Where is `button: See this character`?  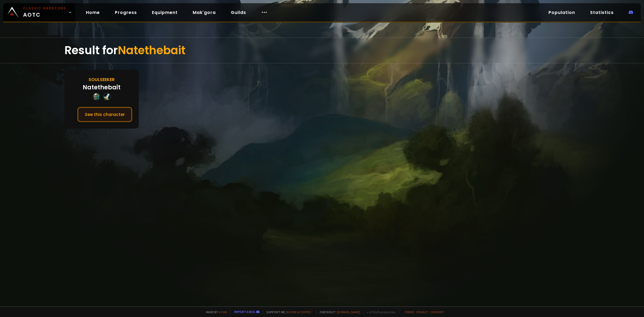
button: See this character is located at coordinates (104, 114).